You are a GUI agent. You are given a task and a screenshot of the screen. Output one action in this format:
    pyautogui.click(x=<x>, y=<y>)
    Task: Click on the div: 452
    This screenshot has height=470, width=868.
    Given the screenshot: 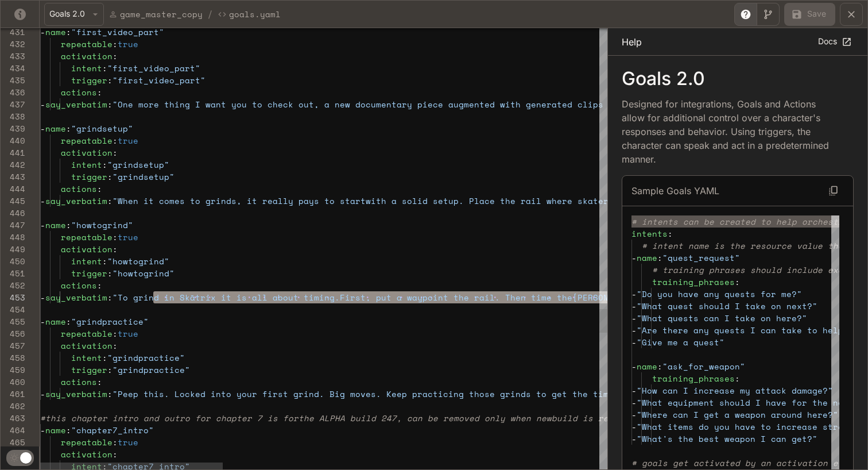 What is the action you would take?
    pyautogui.click(x=12, y=285)
    